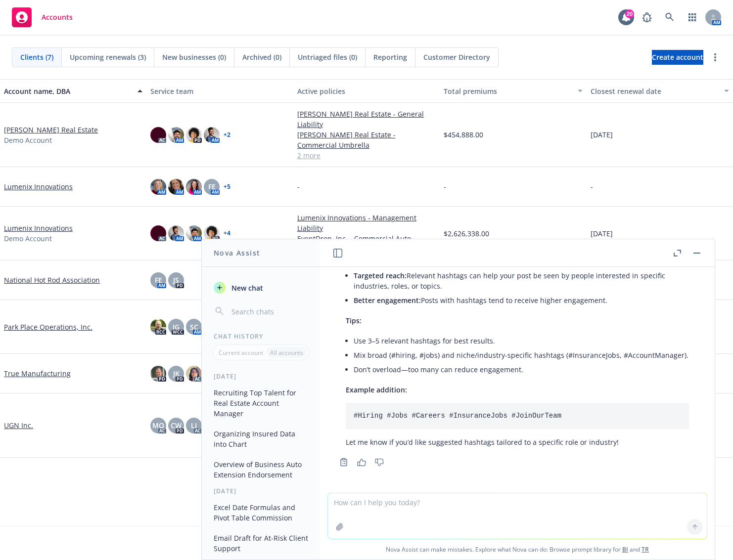  What do you see at coordinates (522, 355) in the screenshot?
I see `li: Mix broad (#hiring, #jobs) and niche/industry-specific hashtags (#InsuranceJobs, #AccountManager).` at bounding box center [522, 355].